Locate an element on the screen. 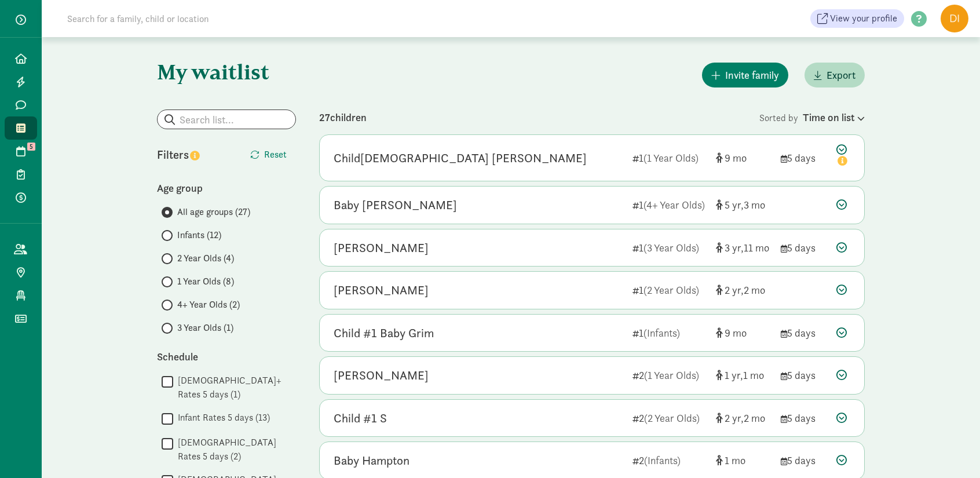 The height and width of the screenshot is (478, 980). span: View your profile is located at coordinates (864, 19).